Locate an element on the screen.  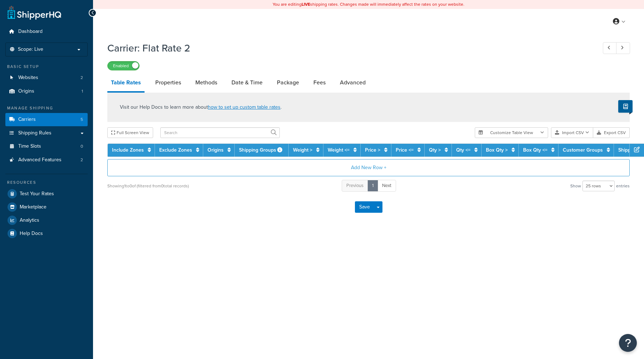
span: entries is located at coordinates (623, 186).